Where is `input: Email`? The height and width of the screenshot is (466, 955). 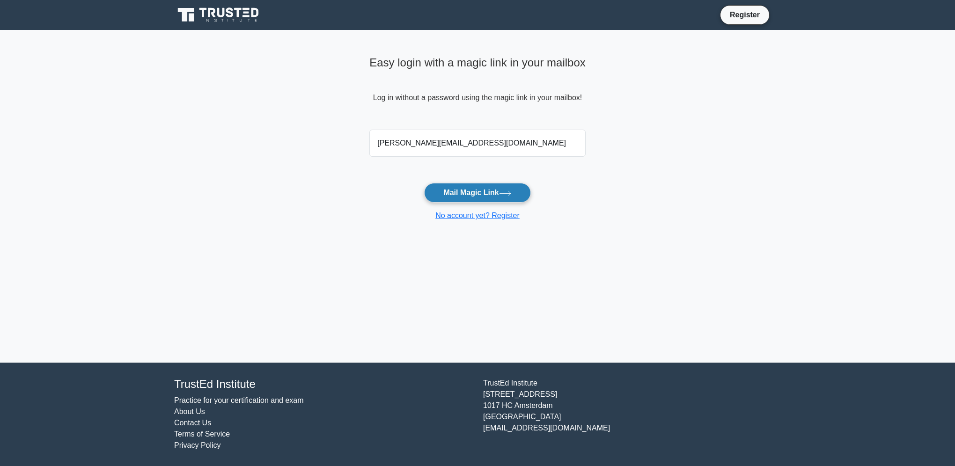
input: Email is located at coordinates (477, 143).